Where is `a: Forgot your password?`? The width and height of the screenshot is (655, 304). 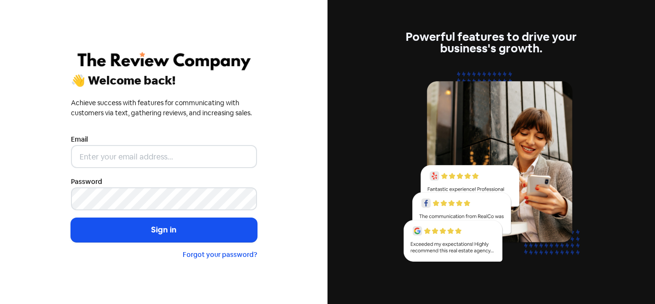
a: Forgot your password? is located at coordinates (220, 254).